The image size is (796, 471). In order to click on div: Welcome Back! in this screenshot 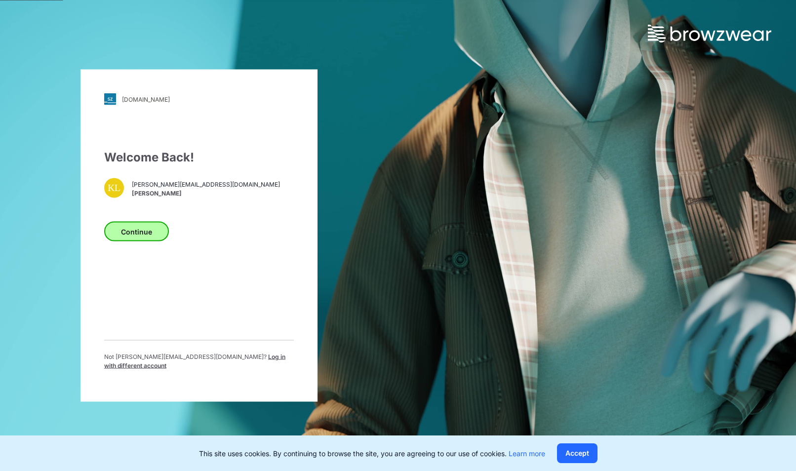, I will do `click(199, 158)`.